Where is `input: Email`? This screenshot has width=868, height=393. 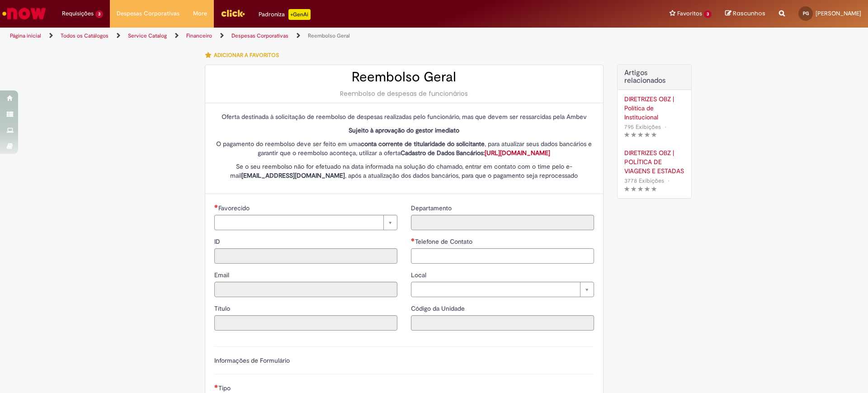 input: Email is located at coordinates (306, 289).